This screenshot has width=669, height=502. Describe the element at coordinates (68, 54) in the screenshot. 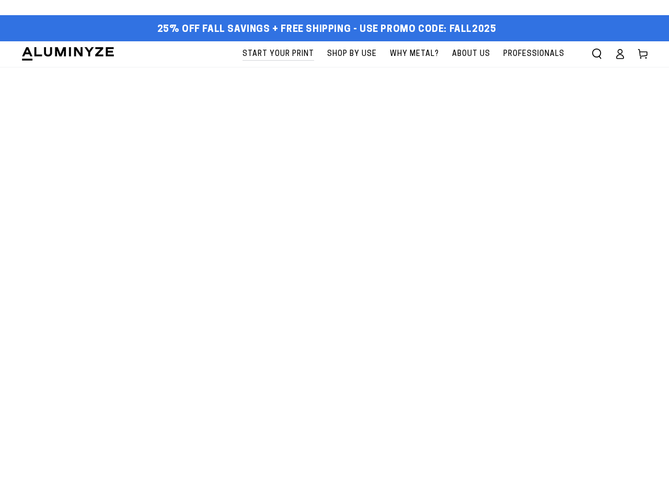

I see `img: Aluminyze` at that location.